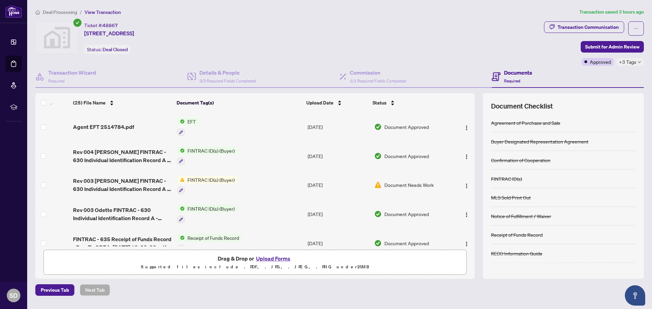 The image size is (652, 309). What do you see at coordinates (103, 12) in the screenshot?
I see `span: View Transaction` at bounding box center [103, 12].